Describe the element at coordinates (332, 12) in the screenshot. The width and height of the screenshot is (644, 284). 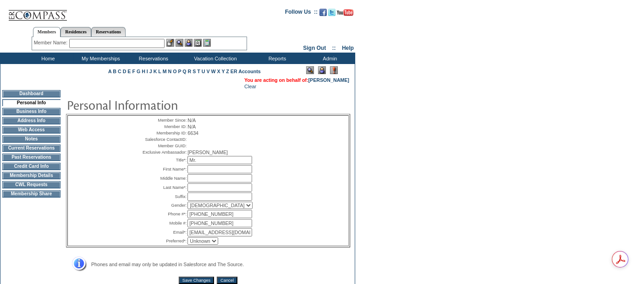
I see `img: Follow us on Twitter` at that location.